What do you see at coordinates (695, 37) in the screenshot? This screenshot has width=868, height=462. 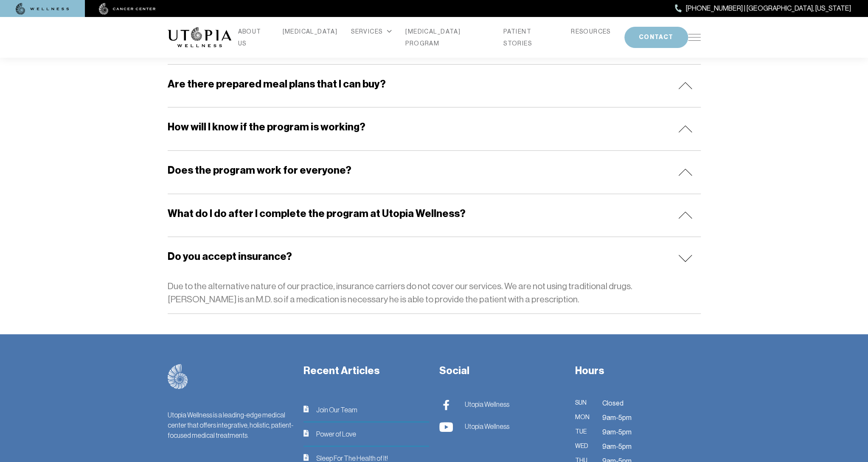 I see `img: icon-hamburger` at bounding box center [695, 37].